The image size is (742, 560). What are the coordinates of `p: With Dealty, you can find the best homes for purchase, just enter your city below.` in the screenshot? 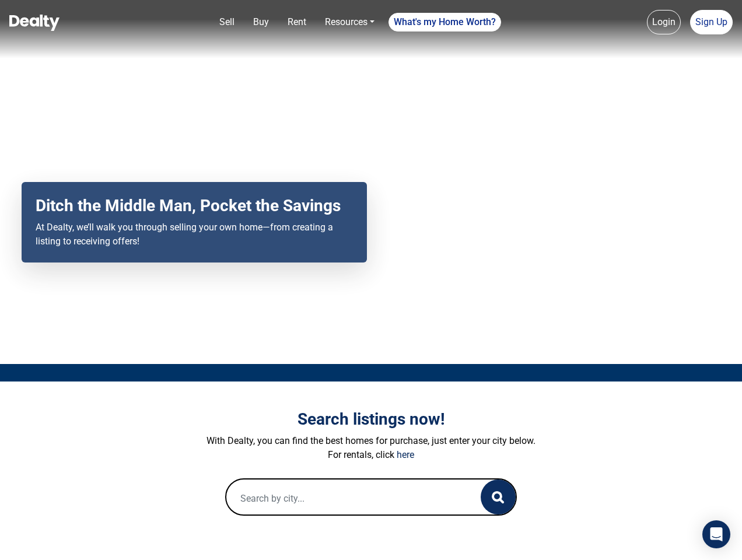 It's located at (371, 441).